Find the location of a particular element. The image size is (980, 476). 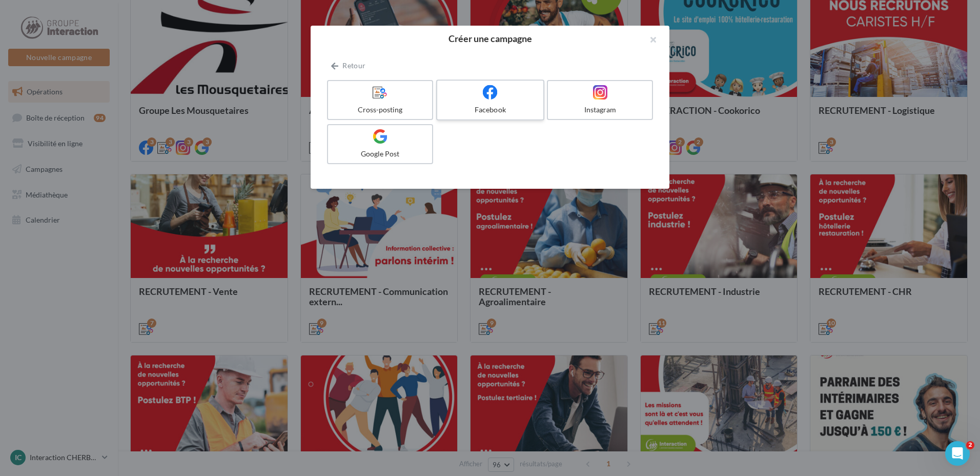

div: Facebook is located at coordinates (490, 110).